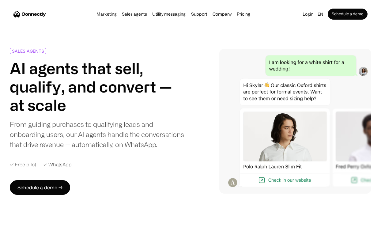 Image resolution: width=381 pixels, height=231 pixels. What do you see at coordinates (28, 51) in the screenshot?
I see `div: SALES AGENTS` at bounding box center [28, 51].